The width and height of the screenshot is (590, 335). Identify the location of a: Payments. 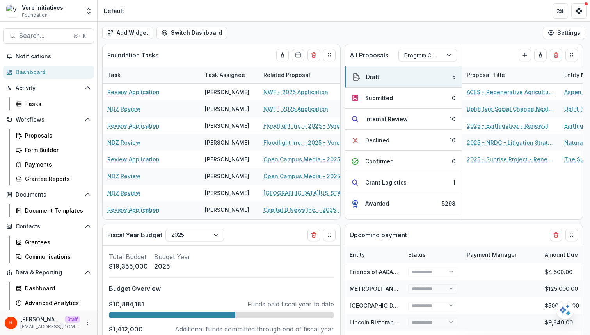
(53, 164).